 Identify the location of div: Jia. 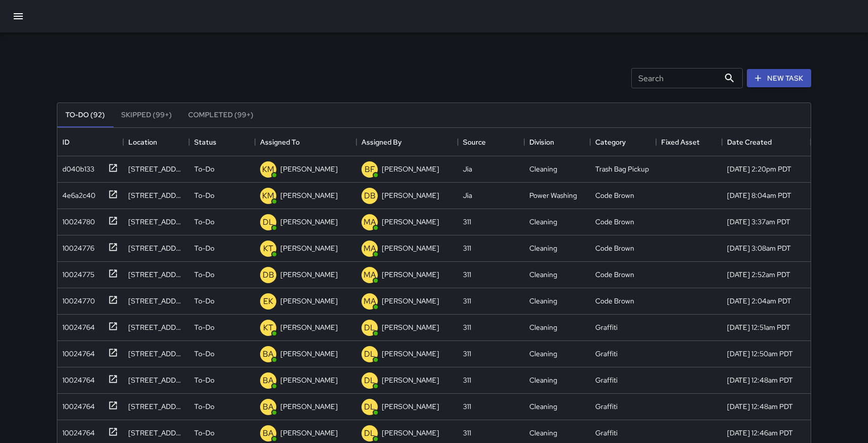
(467, 195).